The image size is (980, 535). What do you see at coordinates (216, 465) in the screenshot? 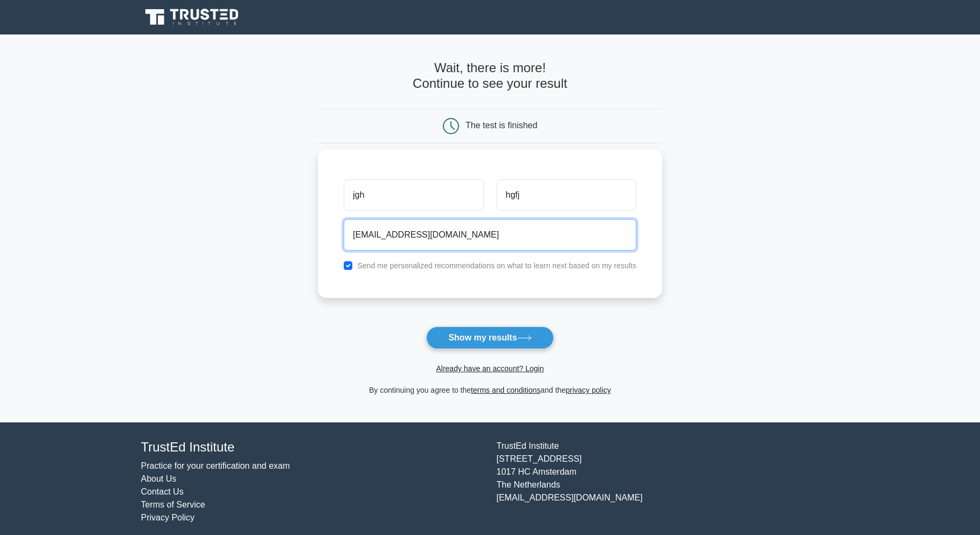
I see `a: Practice for your certification and exam` at bounding box center [216, 465].